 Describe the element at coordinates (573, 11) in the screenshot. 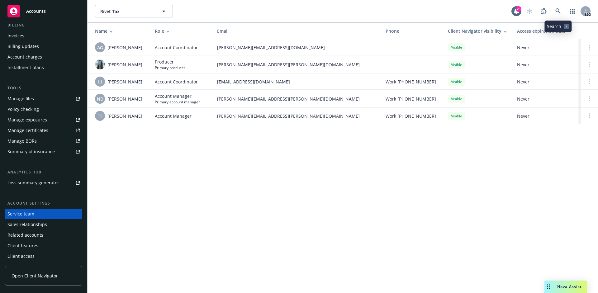

I see `a: Switch app` at that location.